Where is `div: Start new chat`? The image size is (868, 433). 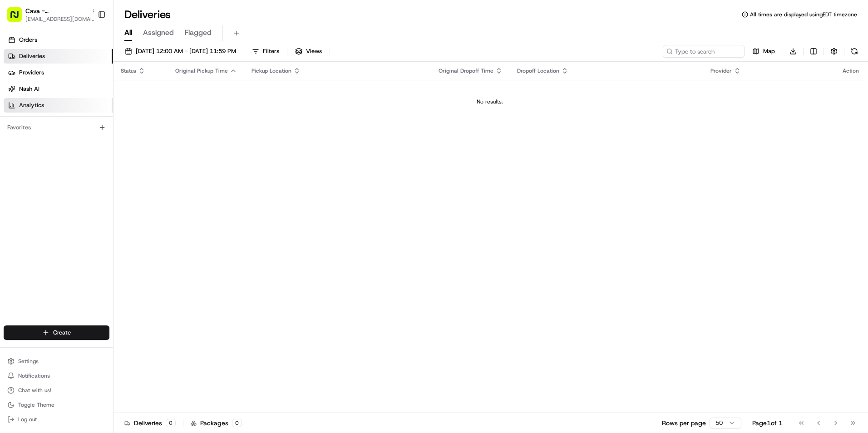
div: Start new chat is located at coordinates (95, 91).